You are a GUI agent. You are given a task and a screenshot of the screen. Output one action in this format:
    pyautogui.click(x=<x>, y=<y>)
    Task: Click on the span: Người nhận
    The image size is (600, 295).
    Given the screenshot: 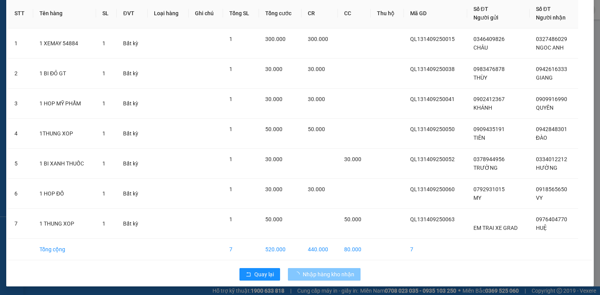 What is the action you would take?
    pyautogui.click(x=551, y=18)
    